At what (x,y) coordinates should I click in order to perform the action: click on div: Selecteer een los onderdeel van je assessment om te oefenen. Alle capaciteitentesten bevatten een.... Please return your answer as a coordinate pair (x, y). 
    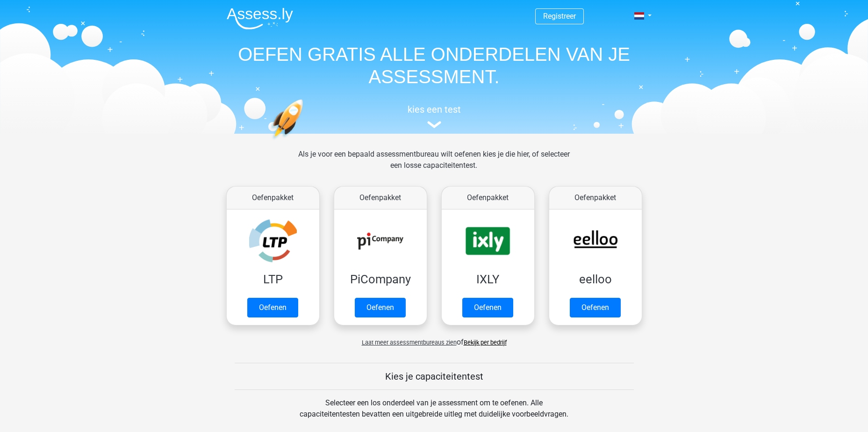
    Looking at the image, I should click on (433, 414).